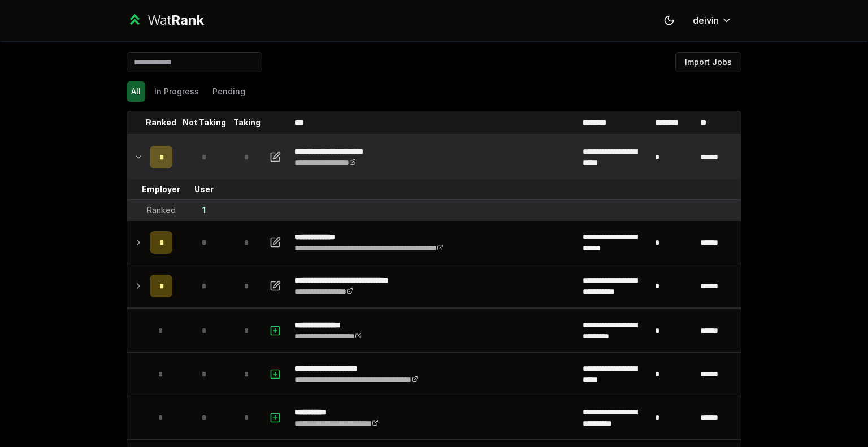 This screenshot has height=447, width=868. What do you see at coordinates (135, 92) in the screenshot?
I see `button: All` at bounding box center [135, 92].